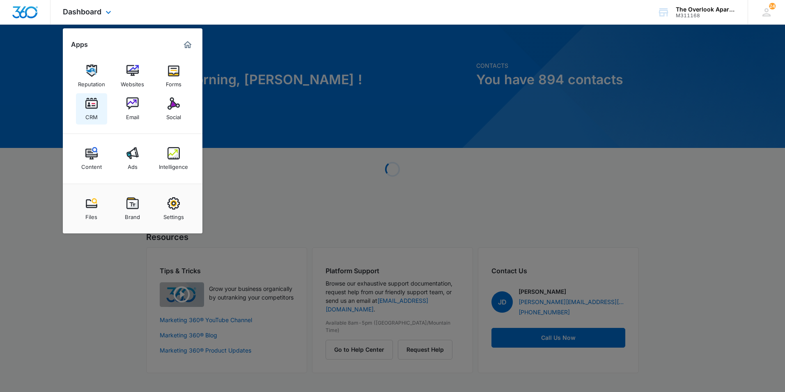 This screenshot has height=392, width=785. Describe the element at coordinates (773, 6) in the screenshot. I see `div: notifications count` at that location.